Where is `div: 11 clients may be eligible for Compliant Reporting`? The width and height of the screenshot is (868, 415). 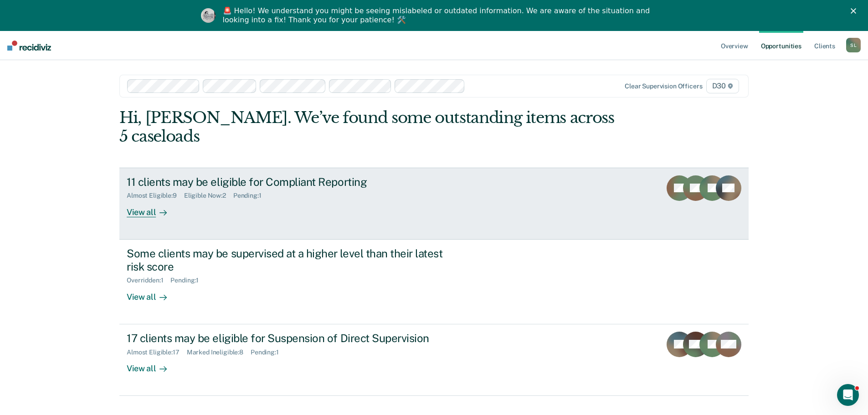 div: 11 clients may be eligible for Compliant Reporting is located at coordinates (287, 182).